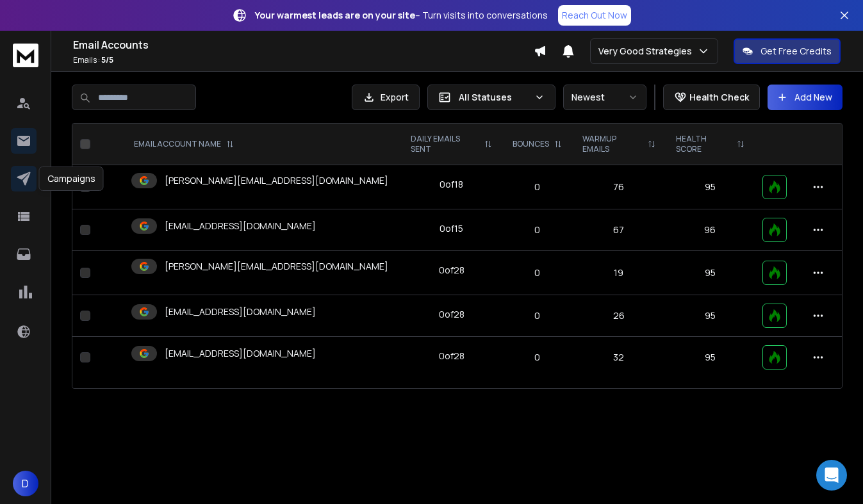 Image resolution: width=863 pixels, height=504 pixels. Describe the element at coordinates (595, 15) in the screenshot. I see `p: Reach Out Now` at that location.